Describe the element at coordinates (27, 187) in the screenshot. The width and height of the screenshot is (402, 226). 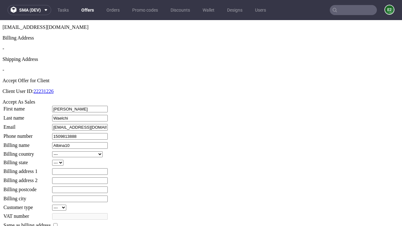
I see `td: Customer type` at that location.